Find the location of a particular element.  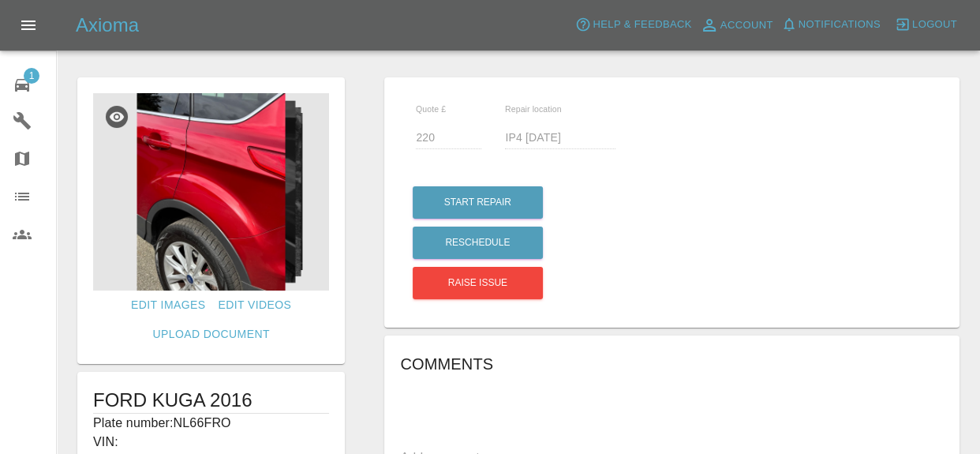

p: Plate number: NL66FRO is located at coordinates (211, 423).